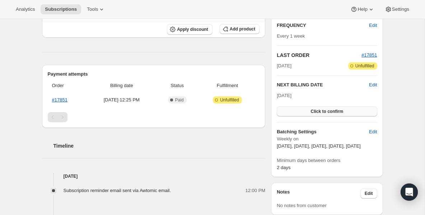  I want to click on span: Weekly on, so click(327, 139).